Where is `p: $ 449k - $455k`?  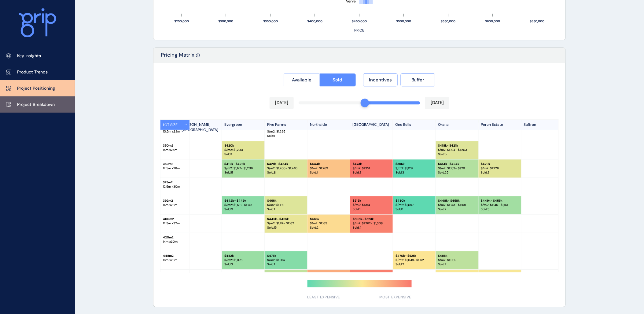 p: $ 449k - $455k is located at coordinates (500, 201).